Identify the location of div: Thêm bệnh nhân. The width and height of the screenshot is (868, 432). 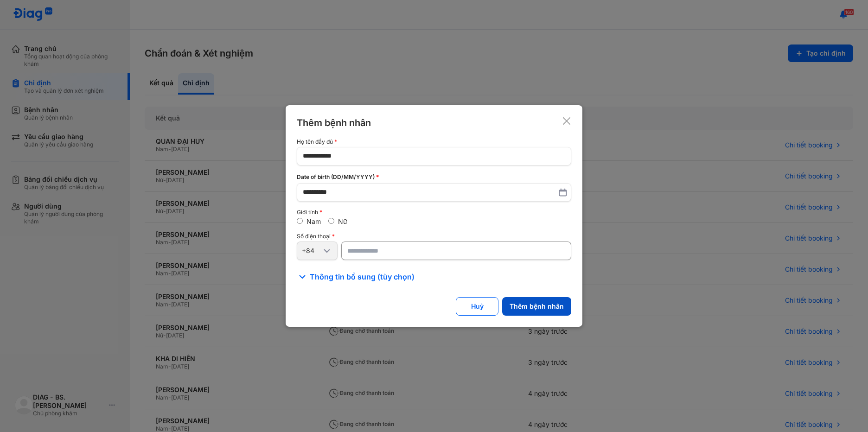
(334, 123).